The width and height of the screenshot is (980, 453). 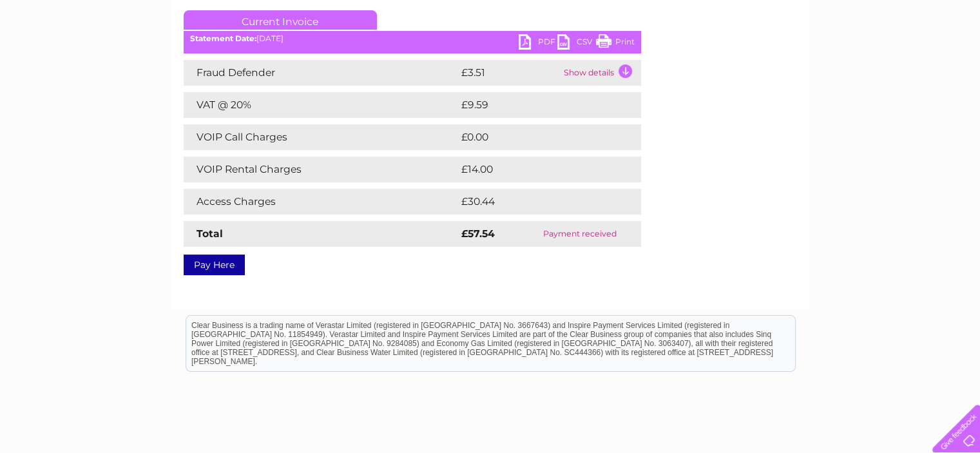 What do you see at coordinates (214, 265) in the screenshot?
I see `a: Pay Here` at bounding box center [214, 265].